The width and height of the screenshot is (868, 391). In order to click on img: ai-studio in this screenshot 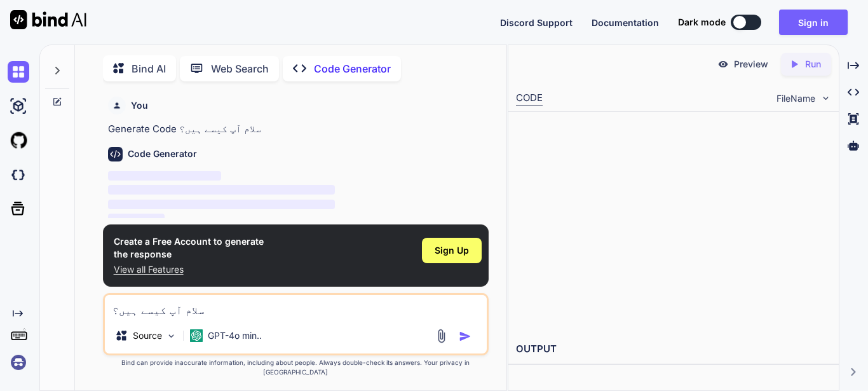, I will do `click(19, 106)`.